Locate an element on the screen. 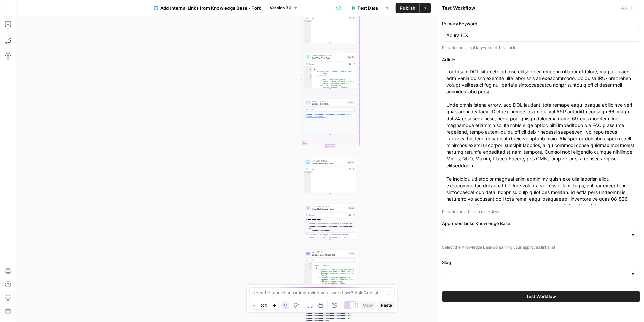 Image resolution: width=644 pixels, height=322 pixels. div: Run Code · PythonGenerate Brand URLsStep 43Output[] is located at coordinates (330, 176).